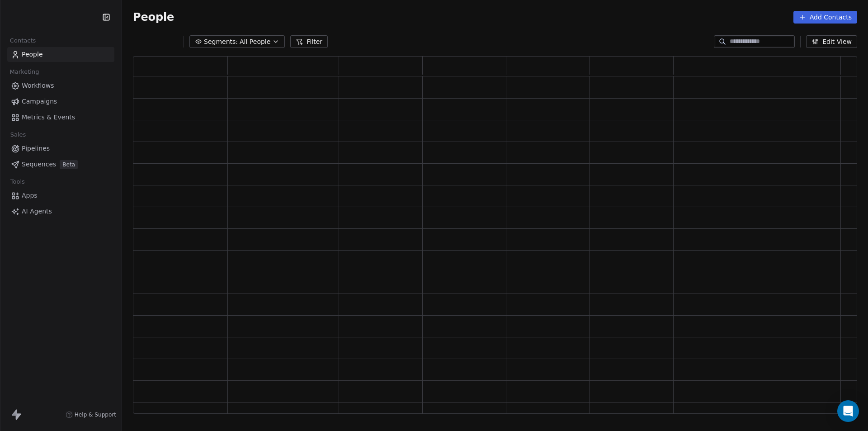 The image size is (868, 431). Describe the element at coordinates (38, 86) in the screenshot. I see `span: Workflows` at that location.